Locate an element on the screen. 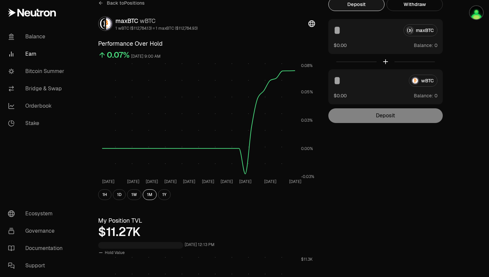  h3: My Position TVL is located at coordinates (207, 220).